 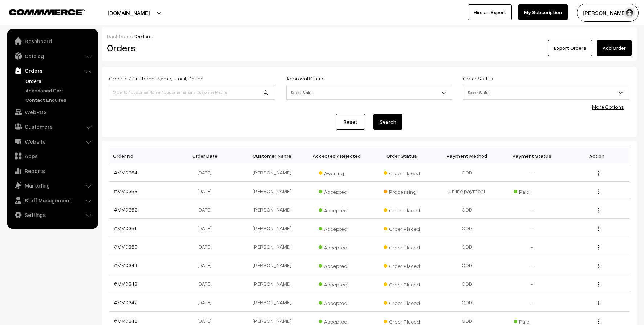 What do you see at coordinates (402, 190) in the screenshot?
I see `span: Processing` at bounding box center [402, 190].